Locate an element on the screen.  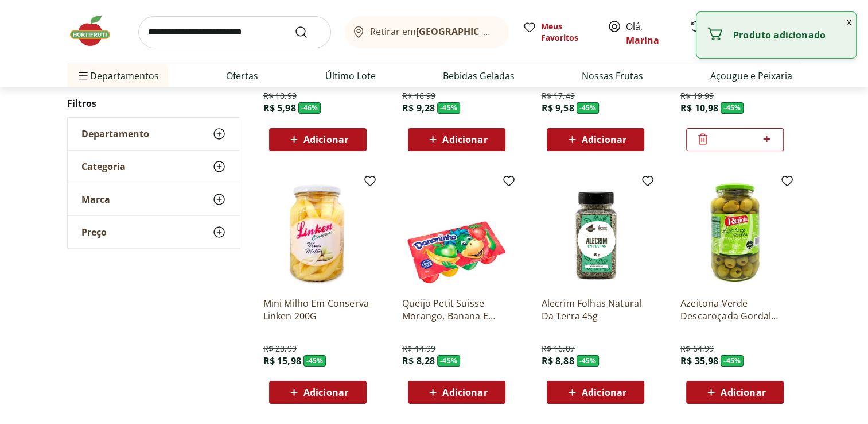
span: - 46 % is located at coordinates (310, 108).